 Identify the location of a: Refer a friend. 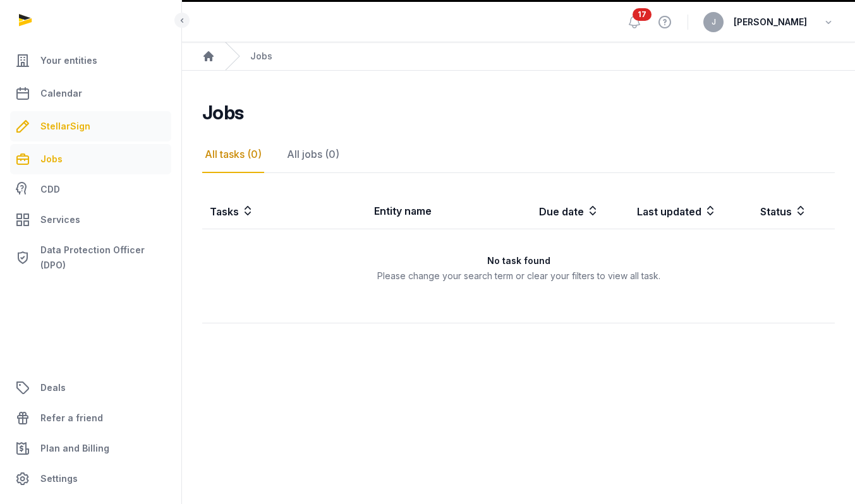
(91, 418).